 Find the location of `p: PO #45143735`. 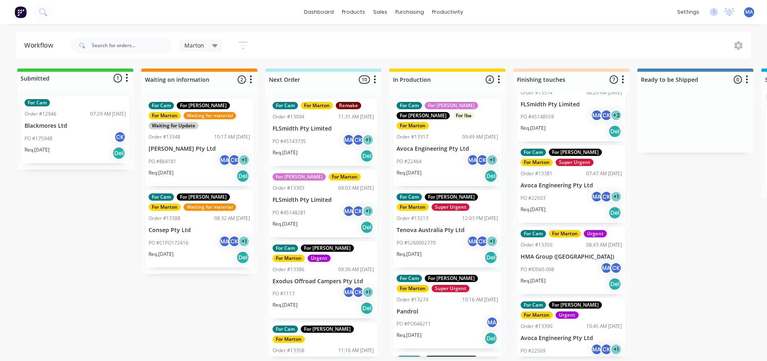

p: PO #45143735 is located at coordinates (289, 141).